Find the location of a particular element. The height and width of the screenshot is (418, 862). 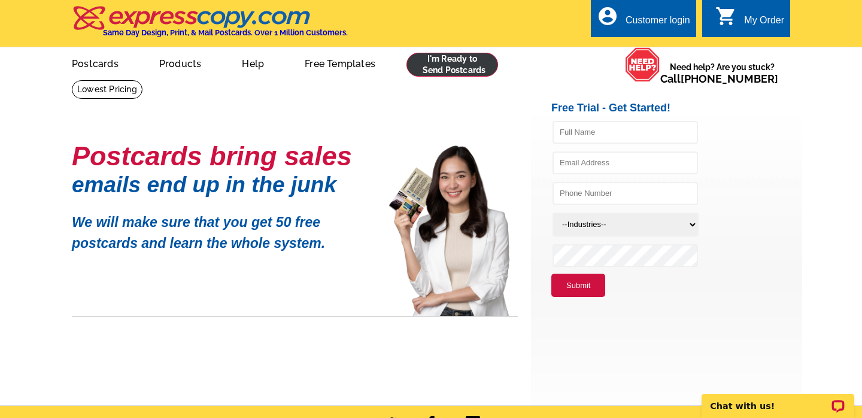

i: shopping_cart is located at coordinates (726, 16).